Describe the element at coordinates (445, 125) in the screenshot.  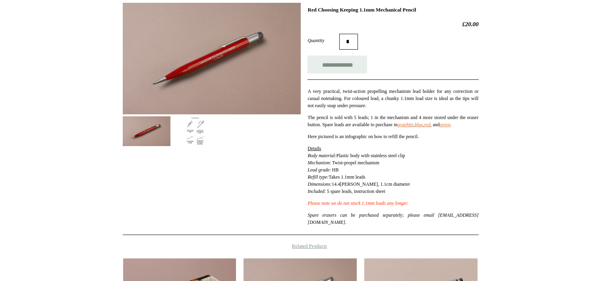
I see `i: green` at that location.